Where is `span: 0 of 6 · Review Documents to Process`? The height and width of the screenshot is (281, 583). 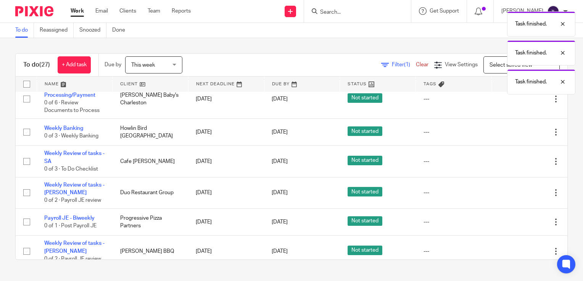
span: 0 of 6 · Review Documents to Process is located at coordinates (72, 107).